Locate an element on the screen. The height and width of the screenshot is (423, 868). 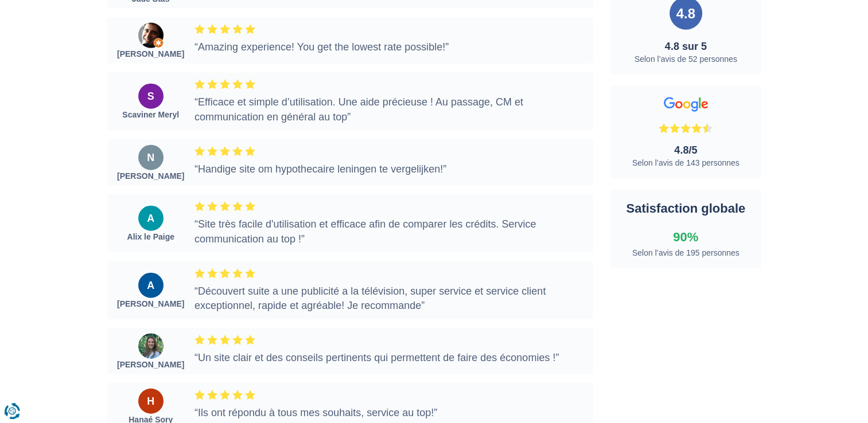
div: S is located at coordinates (151, 96).